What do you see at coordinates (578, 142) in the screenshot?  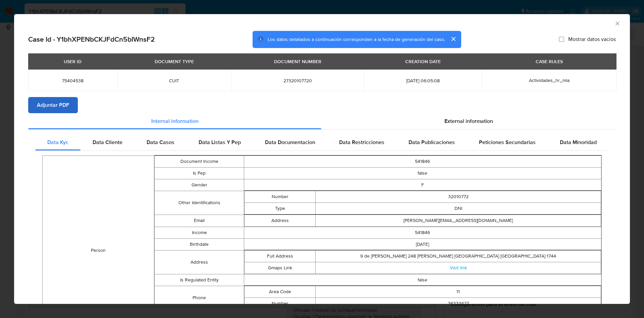 I see `span: Data Minoridad` at bounding box center [578, 142].